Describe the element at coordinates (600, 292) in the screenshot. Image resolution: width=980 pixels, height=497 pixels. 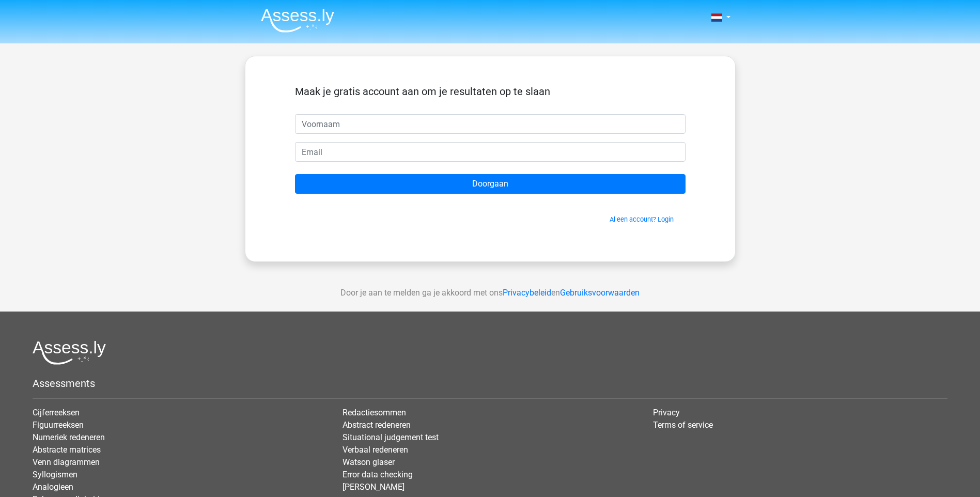
I see `a: Gebruiksvoorwaarden` at that location.